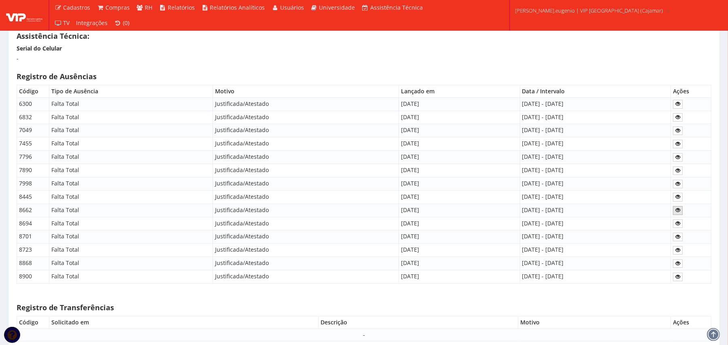 The width and height of the screenshot is (728, 345). Describe the element at coordinates (92, 23) in the screenshot. I see `a: Integrações` at that location.